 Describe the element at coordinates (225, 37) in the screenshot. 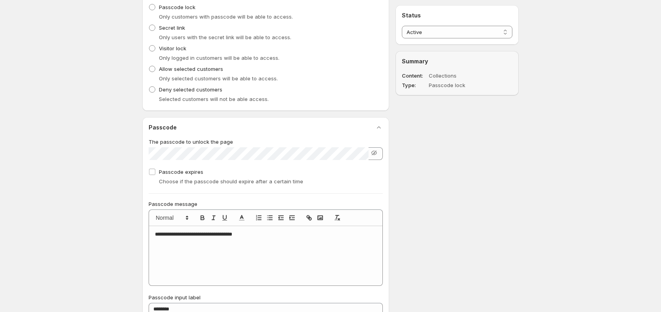

I see `span: Only users with the secret link will be able to access.` at that location.